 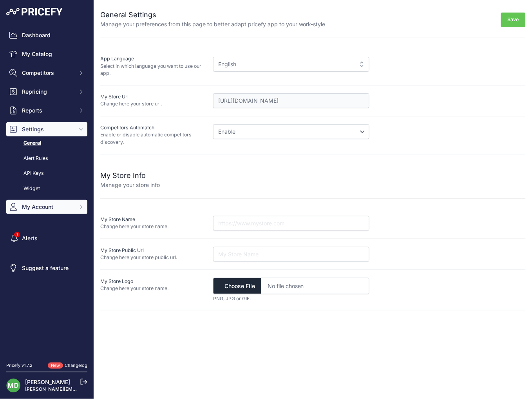 I want to click on button: Save, so click(x=513, y=20).